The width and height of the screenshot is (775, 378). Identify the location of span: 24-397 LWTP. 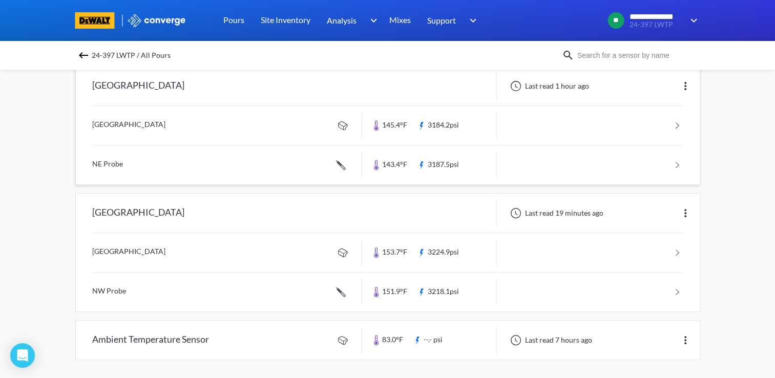
(657, 25).